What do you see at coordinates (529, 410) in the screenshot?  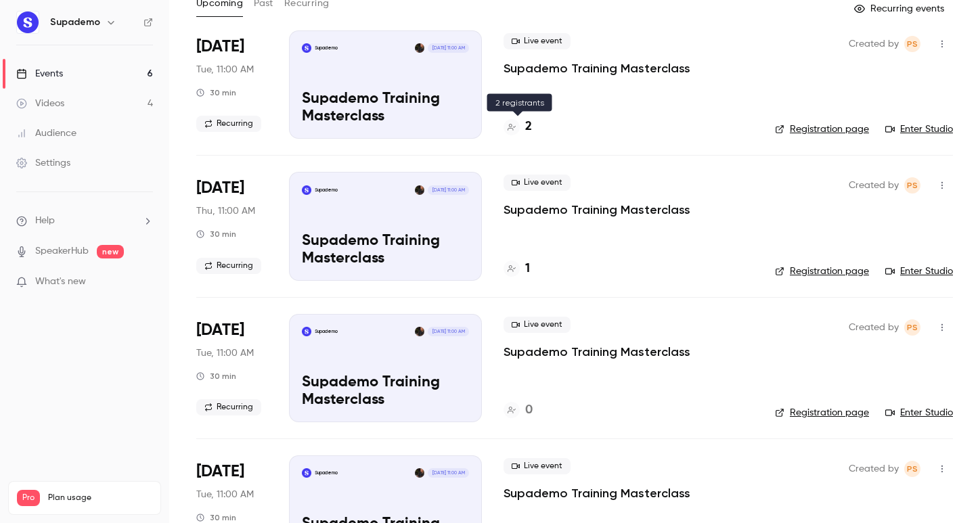 I see `h4: 0` at bounding box center [529, 410].